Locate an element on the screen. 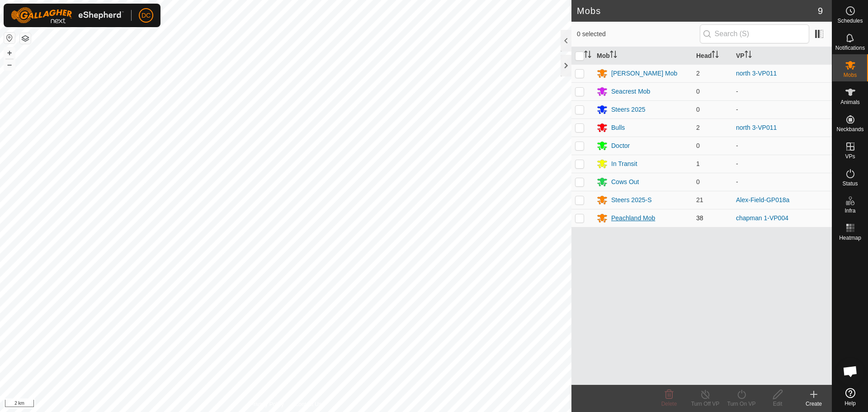  span: 0 selected is located at coordinates (638, 34).